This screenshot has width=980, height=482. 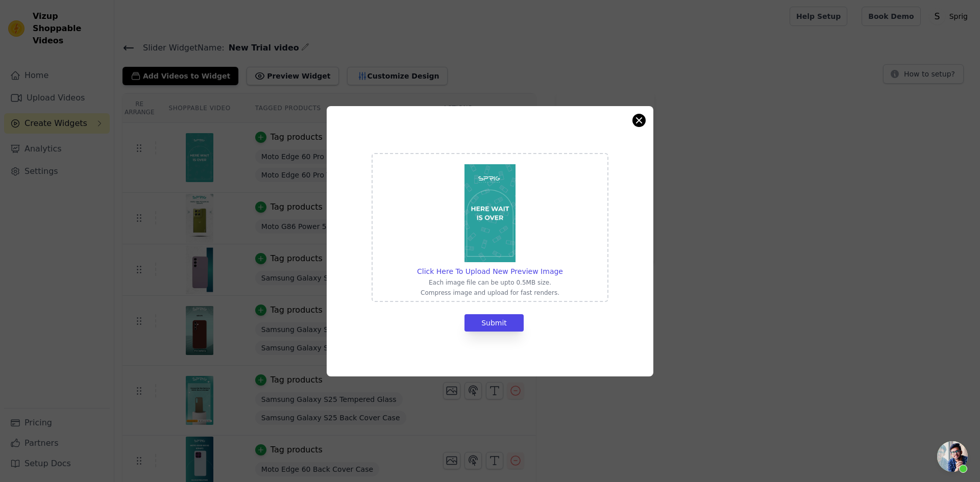 I want to click on span: Click Here To Upload New Preview Image, so click(x=490, y=271).